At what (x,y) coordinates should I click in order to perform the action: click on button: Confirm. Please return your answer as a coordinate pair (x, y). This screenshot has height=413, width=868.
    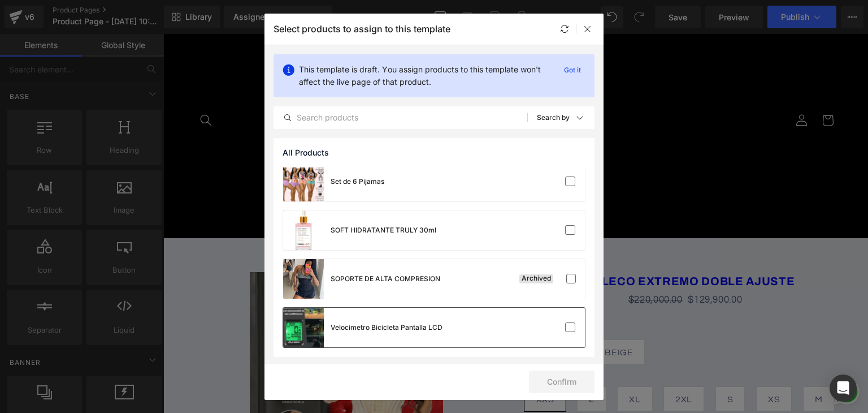
    Looking at the image, I should click on (561, 382).